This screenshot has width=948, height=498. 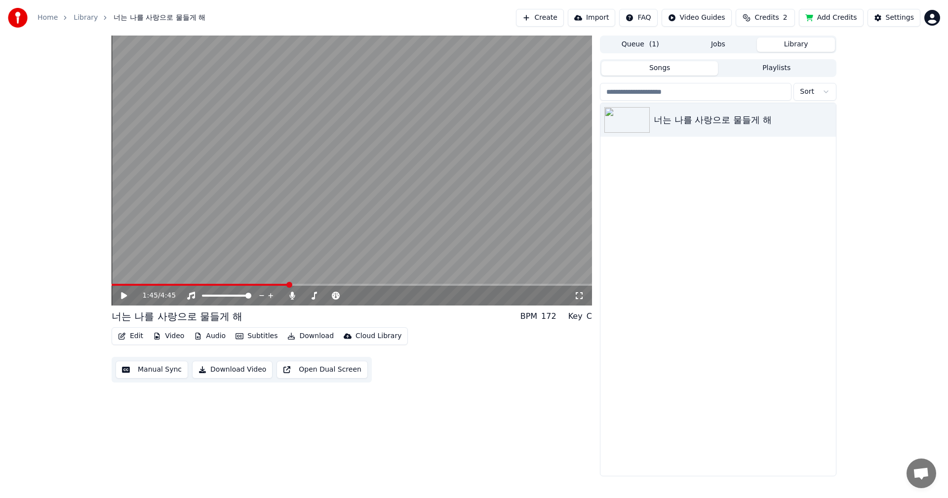 I want to click on a: 채팅 열기, so click(x=921, y=474).